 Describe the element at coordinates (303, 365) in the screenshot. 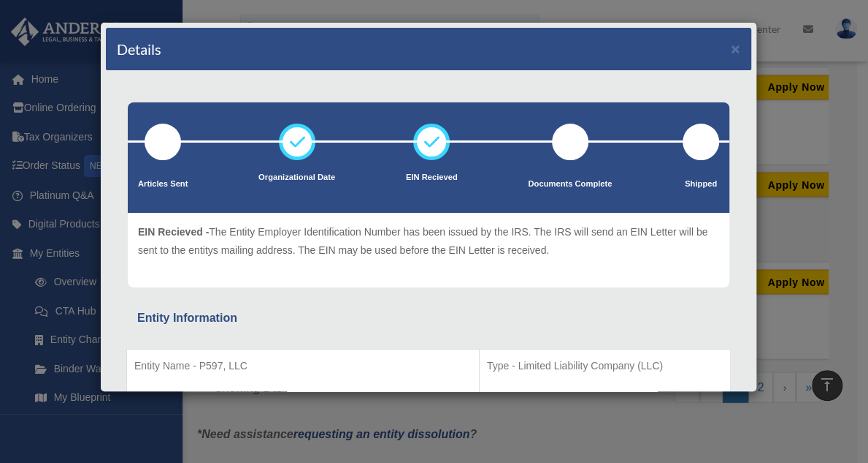

I see `p: Entity Name - P597, LLC` at that location.